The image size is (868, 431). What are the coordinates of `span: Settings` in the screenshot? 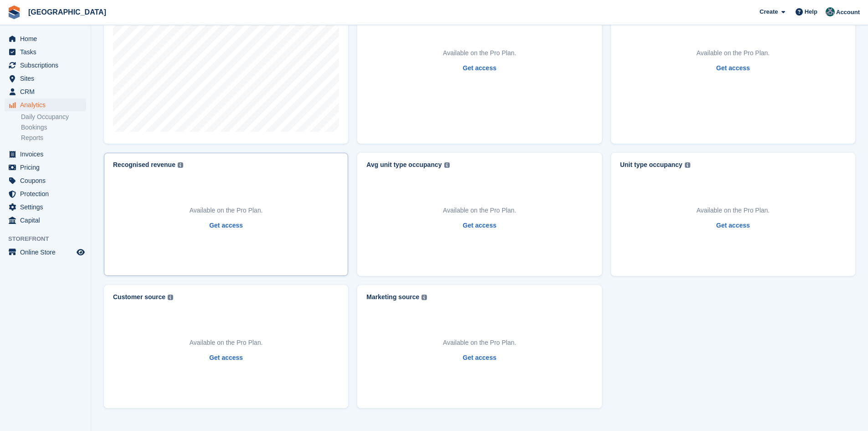 It's located at (48, 207).